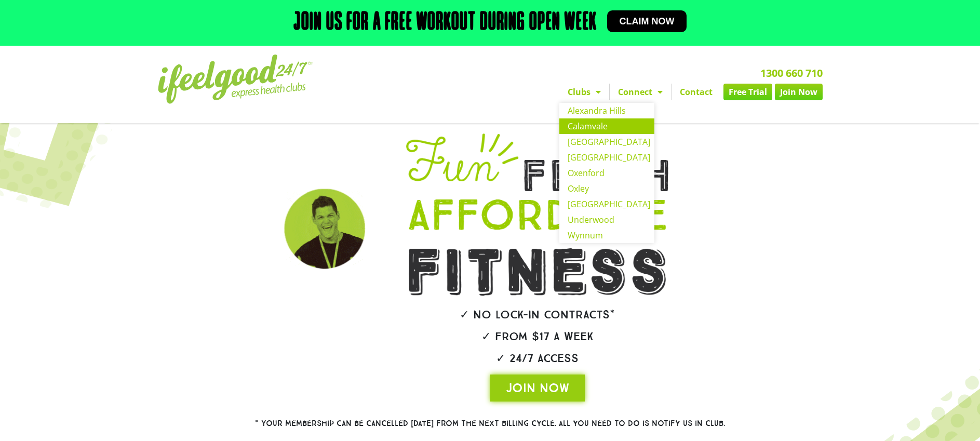 The height and width of the screenshot is (441, 980). Describe the element at coordinates (799, 92) in the screenshot. I see `a: Join Now` at that location.